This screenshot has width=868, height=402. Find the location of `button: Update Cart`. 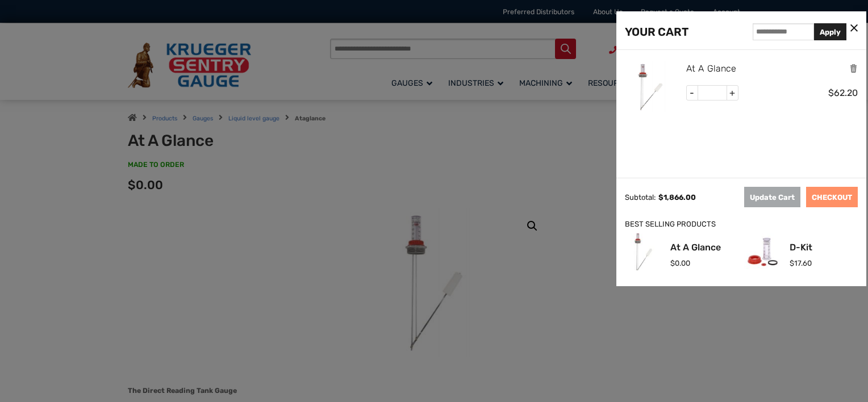

button: Update Cart is located at coordinates (771, 197).